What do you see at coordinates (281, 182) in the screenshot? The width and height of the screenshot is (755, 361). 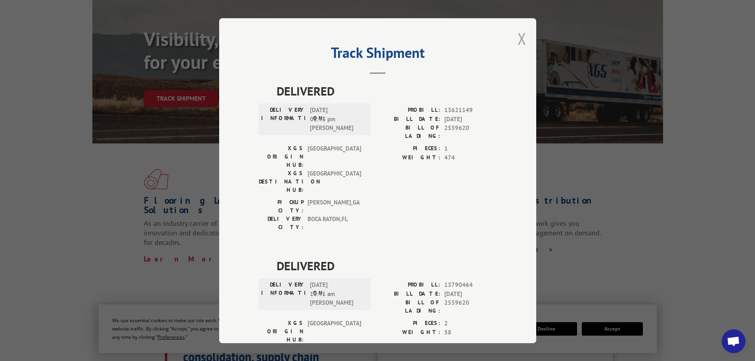 I see `label: XGS DESTINATION HUB:` at bounding box center [281, 182].